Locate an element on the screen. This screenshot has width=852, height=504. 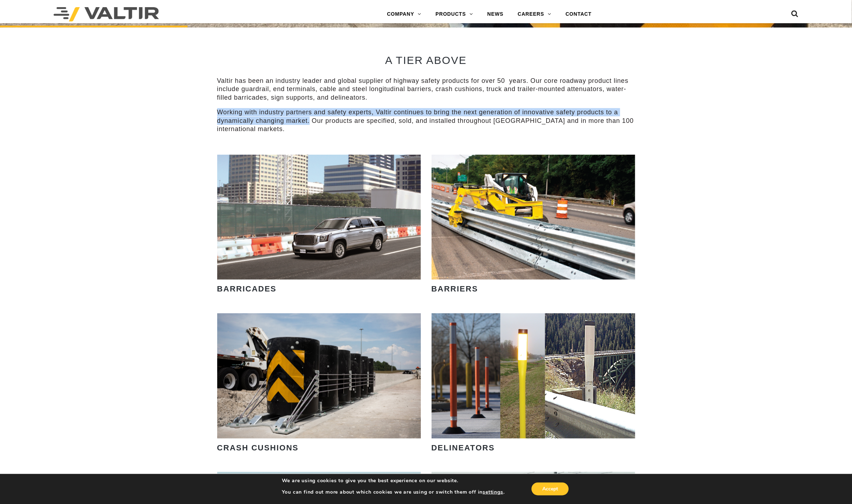
a: PRODUCTS is located at coordinates (454, 14).